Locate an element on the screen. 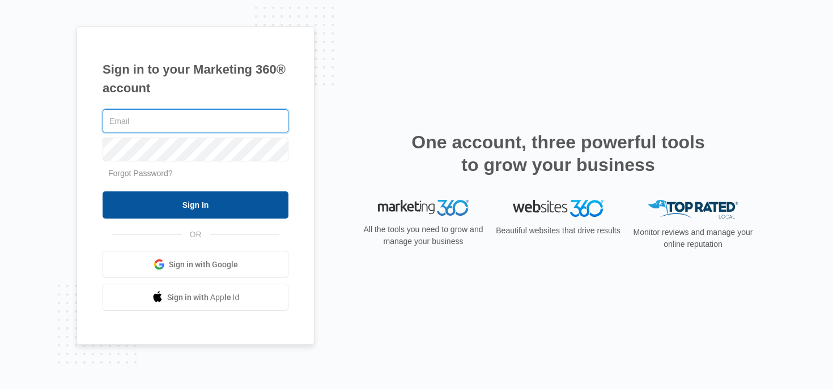 This screenshot has width=833, height=389. img: Websites 360 is located at coordinates (558, 208).